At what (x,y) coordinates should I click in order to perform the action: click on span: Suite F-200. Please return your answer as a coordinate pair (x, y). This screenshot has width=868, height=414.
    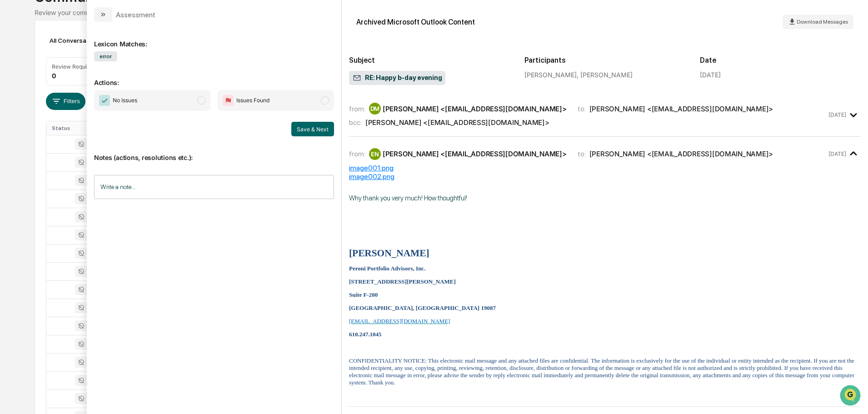
    Looking at the image, I should click on (363, 294).